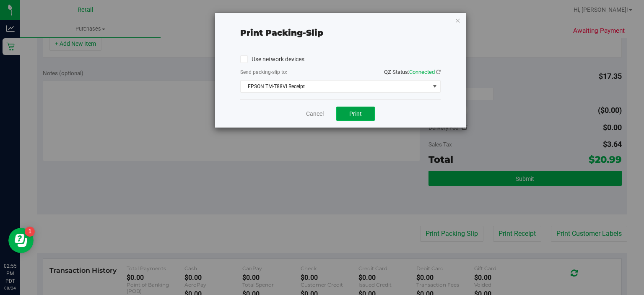 The width and height of the screenshot is (644, 295). Describe the element at coordinates (263, 72) in the screenshot. I see `label: Send packing-slip to:` at that location.